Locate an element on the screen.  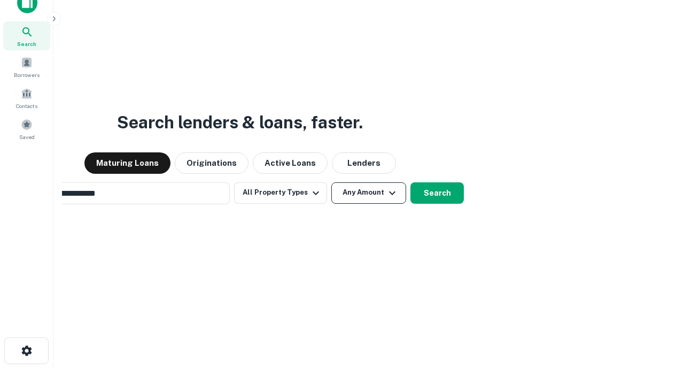
button: Maturing Loans is located at coordinates (127, 163).